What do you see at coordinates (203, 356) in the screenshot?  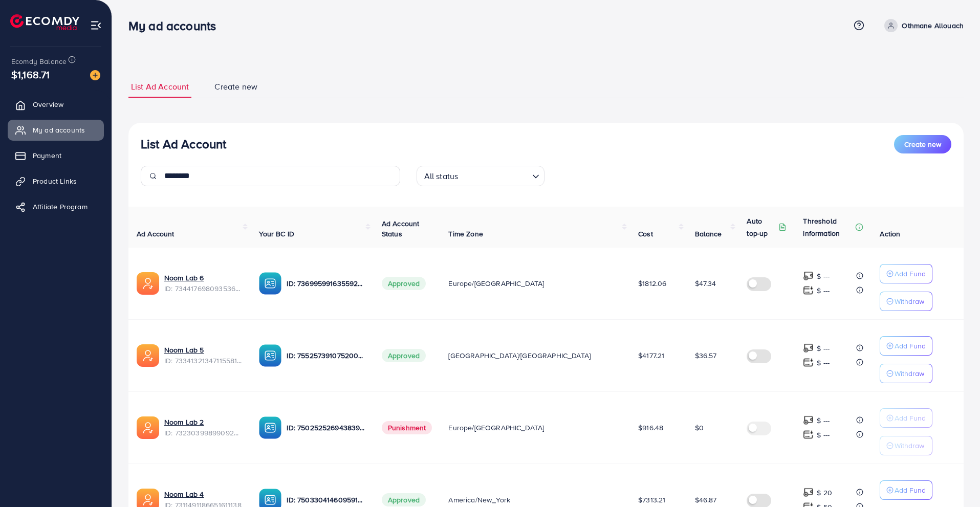 I see `div: <span class='underline'>Noom Lab 5</span></br>7334132134711558146` at bounding box center [203, 356].